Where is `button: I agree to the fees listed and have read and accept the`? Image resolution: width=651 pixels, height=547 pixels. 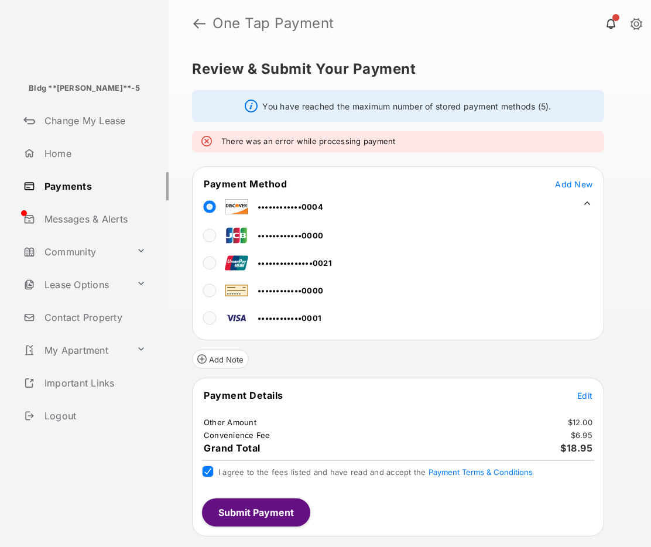
button: I agree to the fees listed and have read and accept the is located at coordinates (481, 472).